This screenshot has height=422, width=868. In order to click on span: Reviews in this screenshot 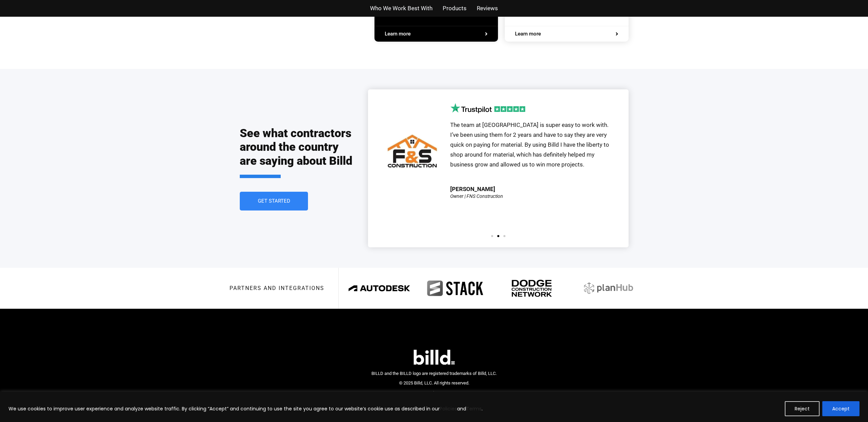, I will do `click(488, 8)`.